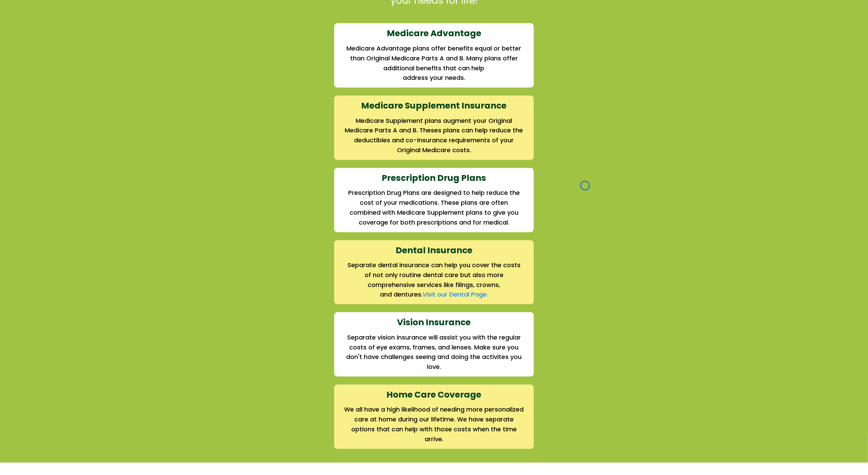 Image resolution: width=868 pixels, height=475 pixels. Describe the element at coordinates (434, 207) in the screenshot. I see `h2: Prescription Drug Plans are designed to help reduce the cost of your medications. These plans are...` at that location.